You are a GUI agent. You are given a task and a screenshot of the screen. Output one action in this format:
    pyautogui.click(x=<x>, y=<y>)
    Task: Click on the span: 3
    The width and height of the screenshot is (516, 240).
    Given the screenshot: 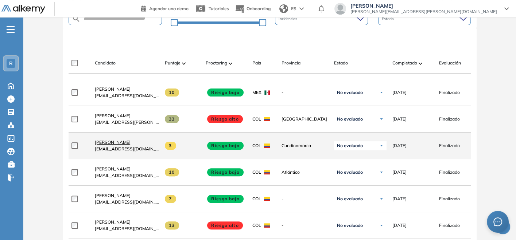 What is the action you would take?
    pyautogui.click(x=170, y=146)
    